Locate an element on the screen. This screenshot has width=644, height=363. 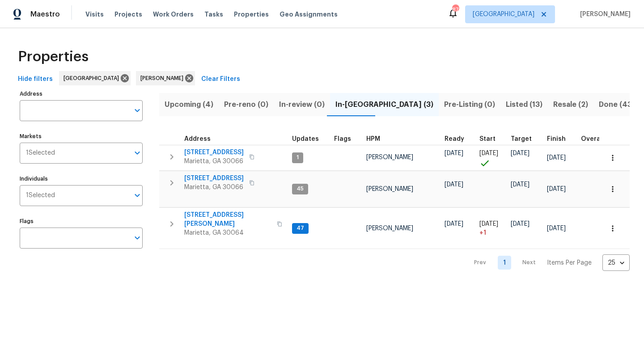
span: Finish is located at coordinates (556, 139).